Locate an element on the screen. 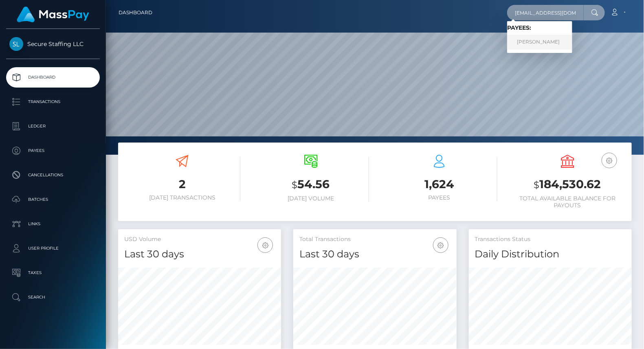  a: Transactions is located at coordinates (53, 102).